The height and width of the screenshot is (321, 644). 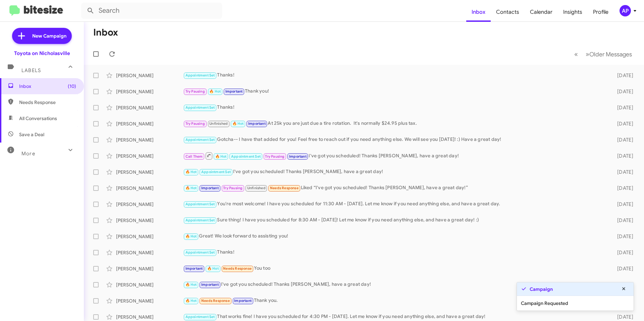 What do you see at coordinates (478, 12) in the screenshot?
I see `a: Inbox` at bounding box center [478, 12].